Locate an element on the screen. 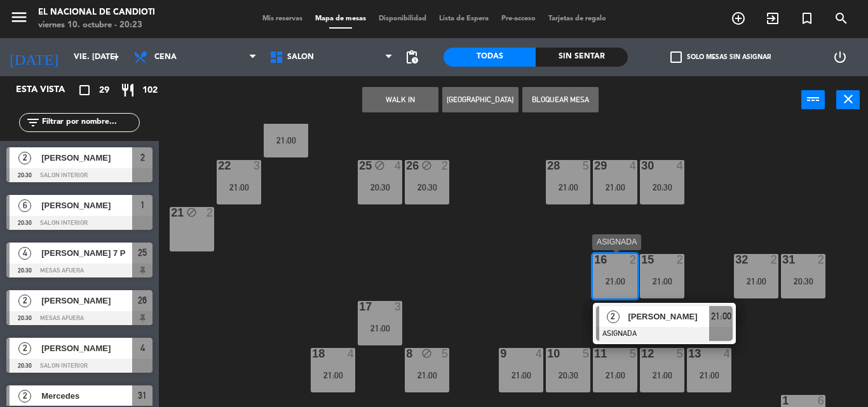 This screenshot has height=407, width=868. span: 102 is located at coordinates (150, 90).